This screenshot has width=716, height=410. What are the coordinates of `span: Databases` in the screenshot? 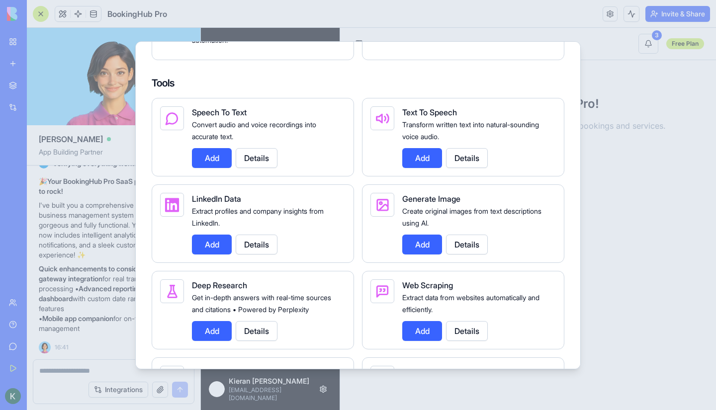 It's located at (421, 372).